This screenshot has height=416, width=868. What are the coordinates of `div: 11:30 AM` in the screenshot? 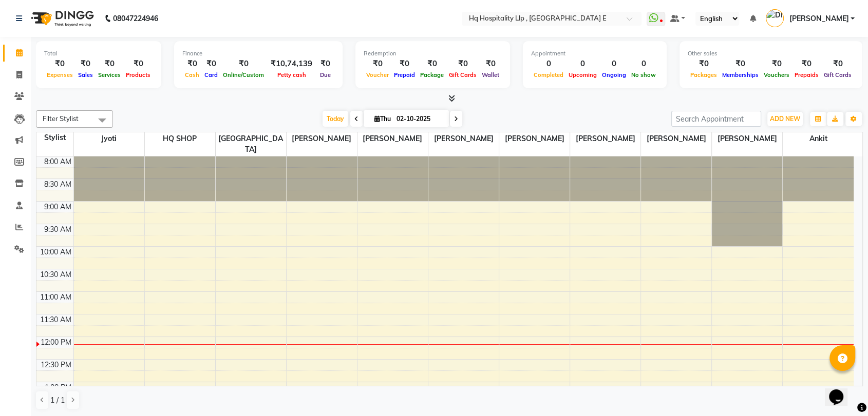 It's located at (56, 320).